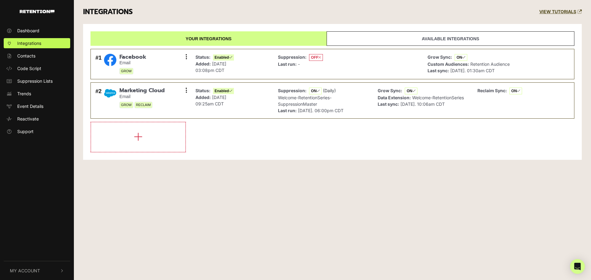 The height and width of the screenshot is (280, 591). What do you see at coordinates (108, 12) in the screenshot?
I see `h3: INTEGRATIONS` at bounding box center [108, 12].